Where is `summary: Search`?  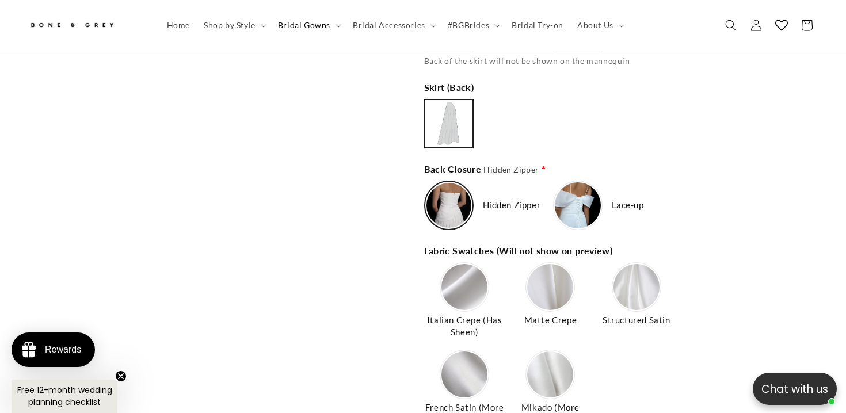 summary: Search is located at coordinates (731, 25).